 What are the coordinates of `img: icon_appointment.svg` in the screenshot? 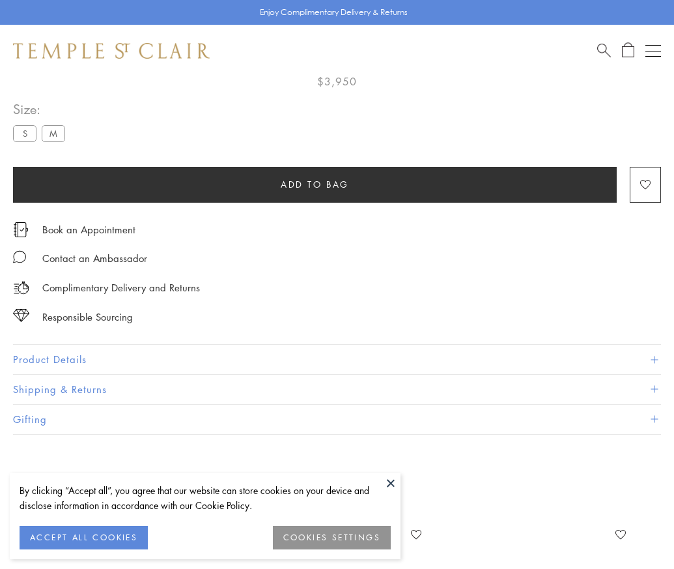 It's located at (21, 229).